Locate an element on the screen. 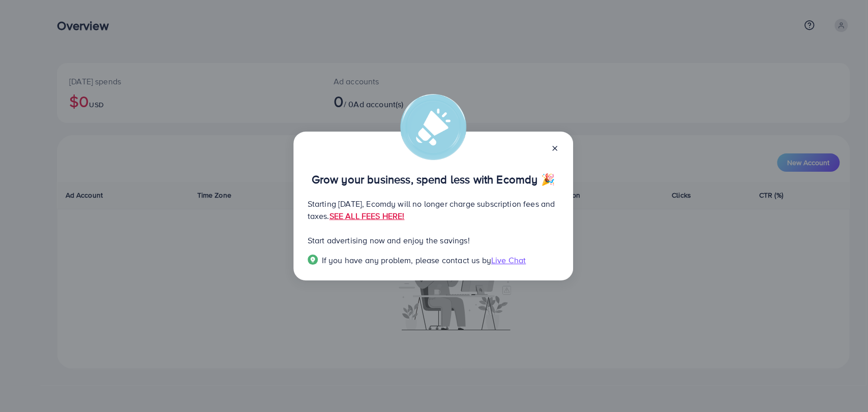 The height and width of the screenshot is (412, 868). p: Start advertising now and enjoy the savings! is located at coordinates (433, 240).